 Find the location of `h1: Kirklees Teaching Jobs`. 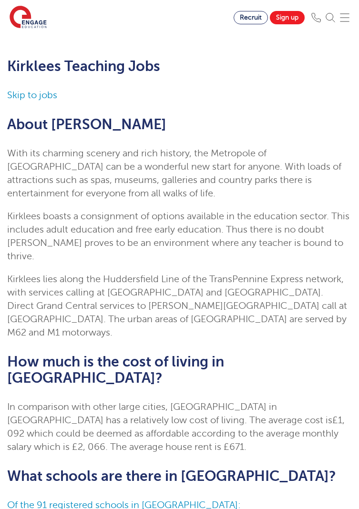

h1: Kirklees Teaching Jobs is located at coordinates (179, 66).